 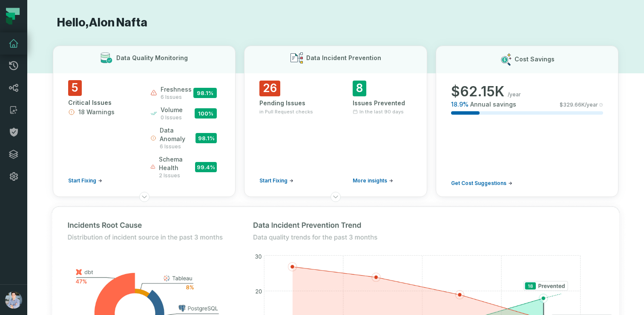 I want to click on span: Annual savings, so click(x=493, y=104).